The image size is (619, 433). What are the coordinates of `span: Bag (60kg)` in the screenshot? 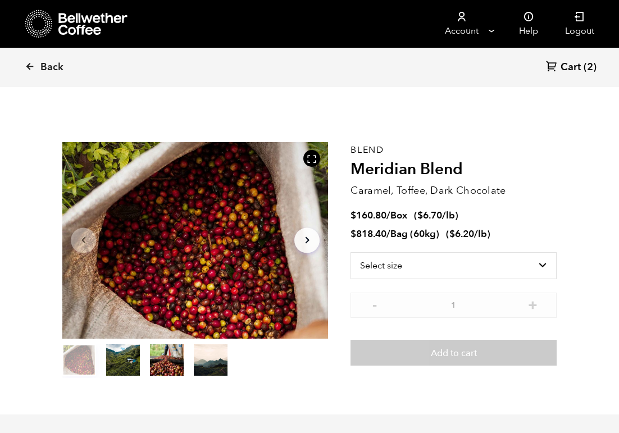 It's located at (415, 234).